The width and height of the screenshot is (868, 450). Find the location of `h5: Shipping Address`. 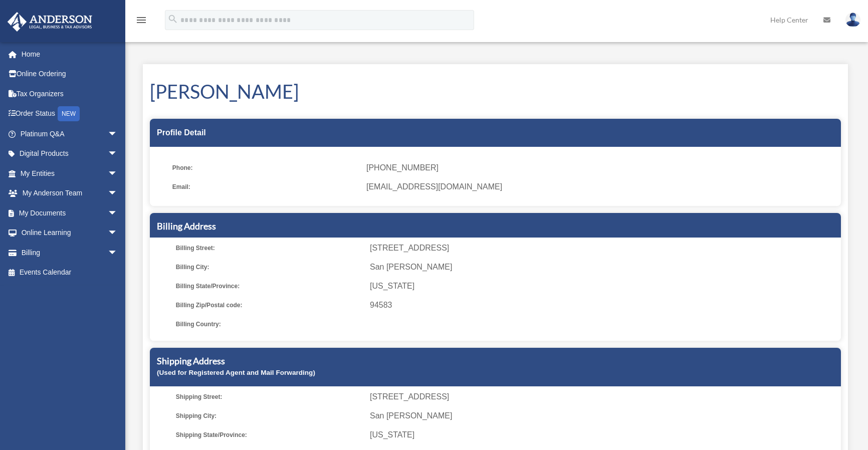

h5: Shipping Address is located at coordinates (495, 361).